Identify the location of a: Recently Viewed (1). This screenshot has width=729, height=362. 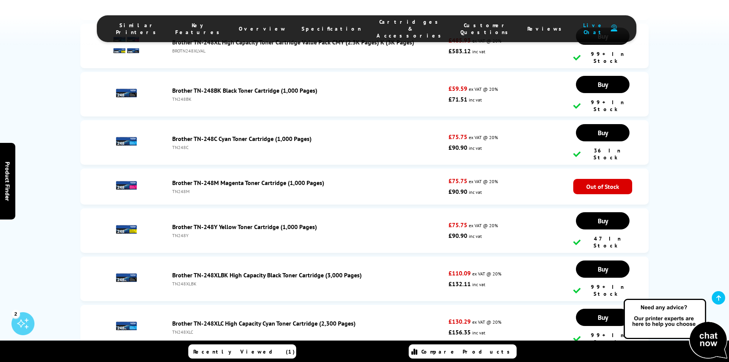
(242, 351).